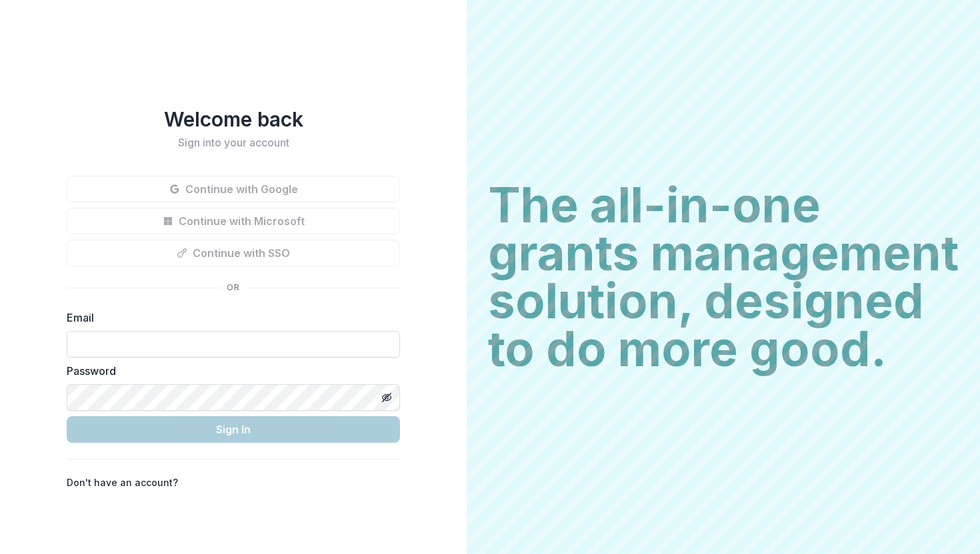 Image resolution: width=980 pixels, height=554 pixels. What do you see at coordinates (230, 318) in the screenshot?
I see `label: Email` at bounding box center [230, 318].